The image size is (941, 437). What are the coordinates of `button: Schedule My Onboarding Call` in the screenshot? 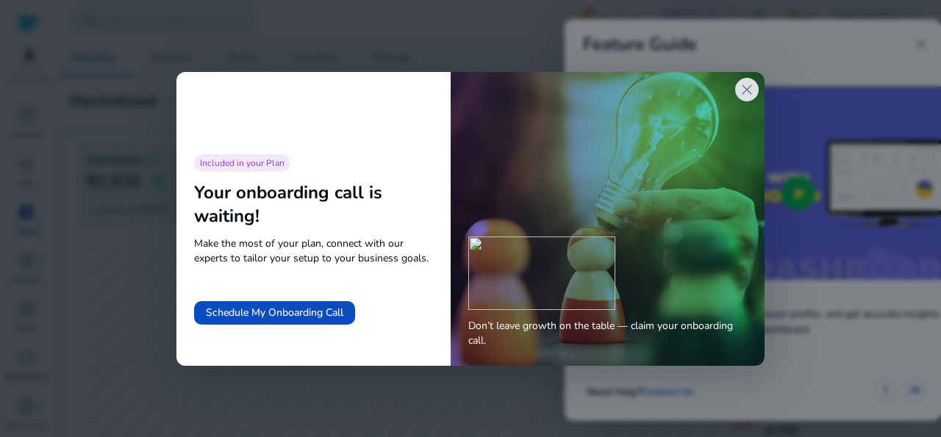 It's located at (274, 313).